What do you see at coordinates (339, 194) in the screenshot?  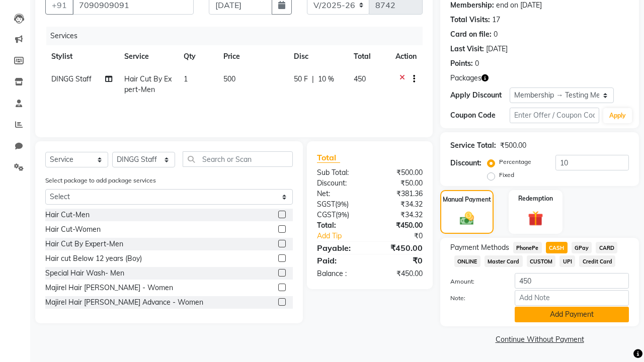 I see `div: Net:` at bounding box center [339, 194].